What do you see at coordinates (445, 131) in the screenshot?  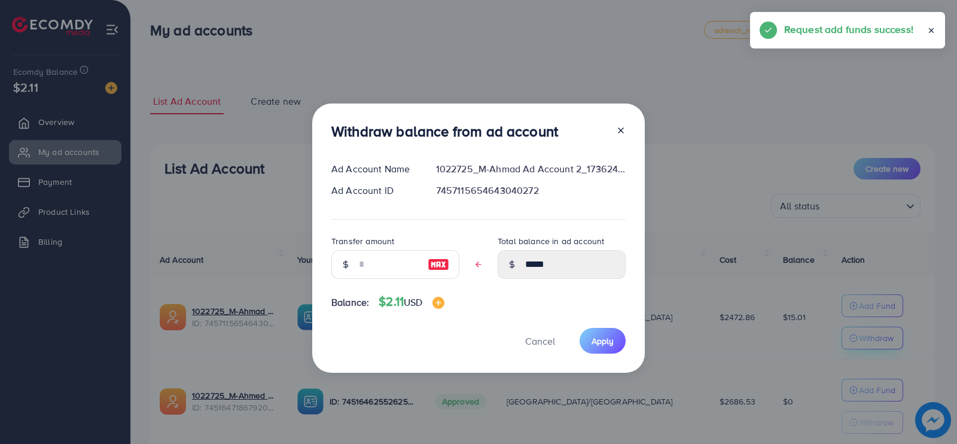 I see `h3: Withdraw balance from ad account` at bounding box center [445, 131].